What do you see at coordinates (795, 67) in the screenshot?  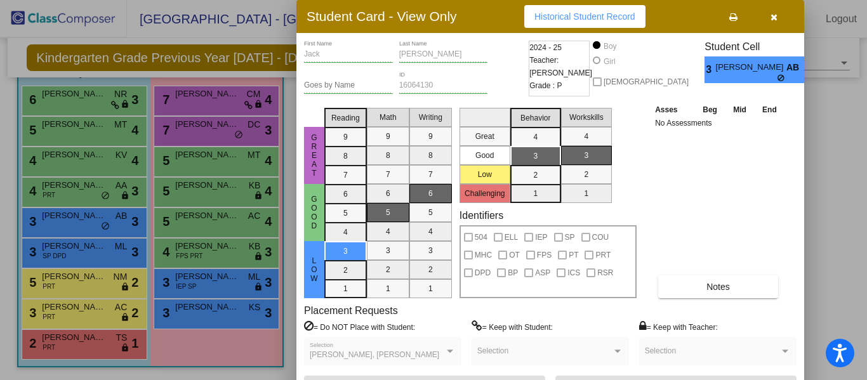 I see `span: AB` at bounding box center [795, 67].